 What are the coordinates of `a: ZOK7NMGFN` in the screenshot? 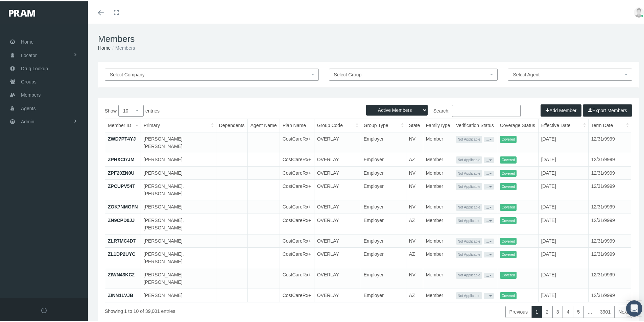 It's located at (123, 206).